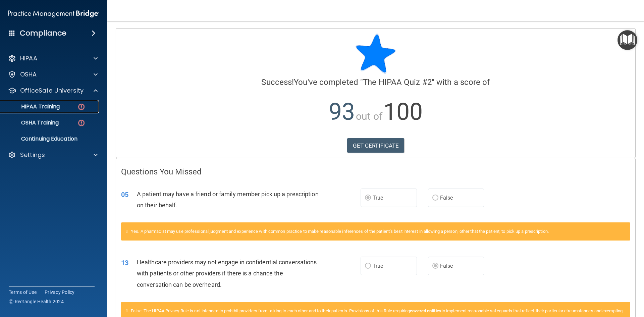  Describe the element at coordinates (627, 40) in the screenshot. I see `button: Open Resource Center` at that location.